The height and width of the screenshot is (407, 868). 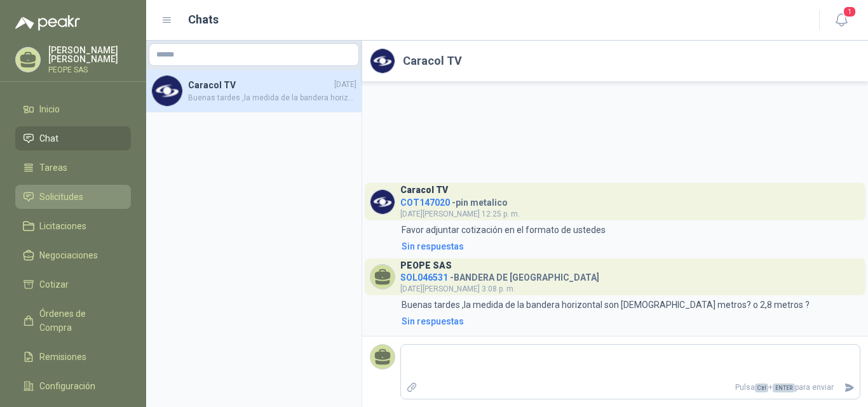 I want to click on a: Remisiones, so click(x=73, y=357).